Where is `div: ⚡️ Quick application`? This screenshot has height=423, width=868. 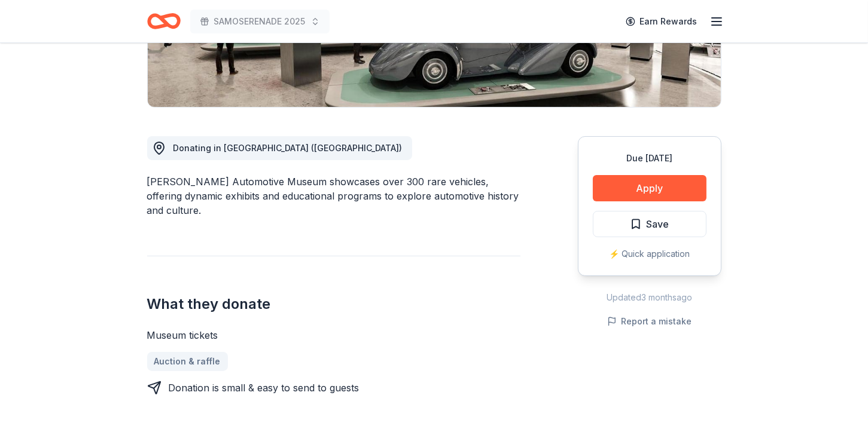
div: ⚡️ Quick application is located at coordinates (650, 254).